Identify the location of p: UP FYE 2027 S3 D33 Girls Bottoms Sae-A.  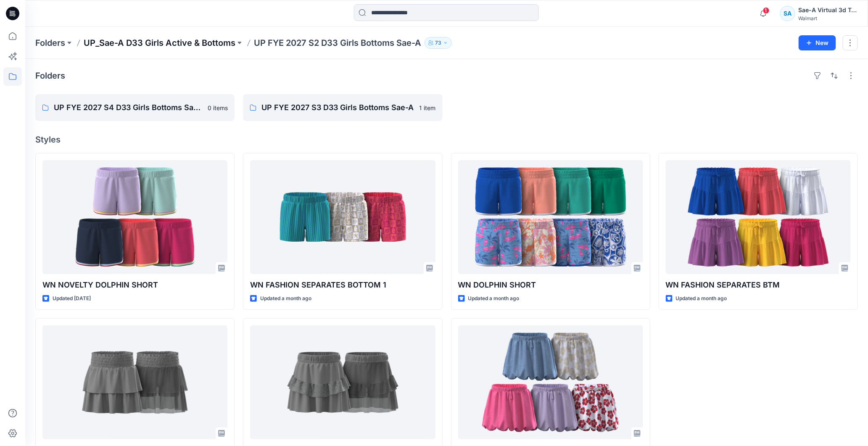
(338, 107).